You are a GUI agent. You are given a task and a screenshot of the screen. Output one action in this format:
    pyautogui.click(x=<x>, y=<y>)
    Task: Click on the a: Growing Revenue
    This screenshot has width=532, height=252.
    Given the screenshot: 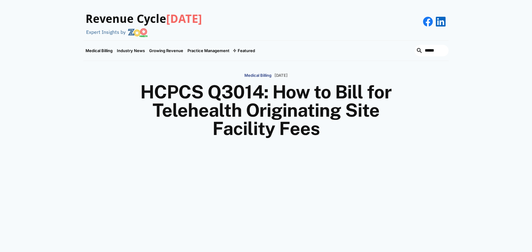 What is the action you would take?
    pyautogui.click(x=166, y=51)
    